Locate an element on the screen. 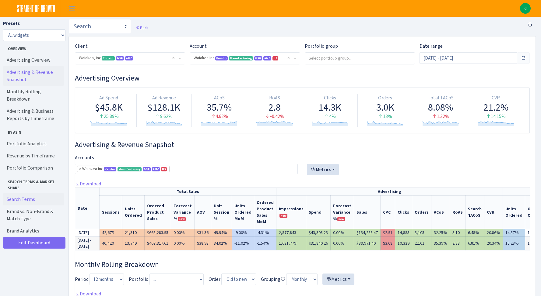  label: Portfolio group is located at coordinates (321, 46).